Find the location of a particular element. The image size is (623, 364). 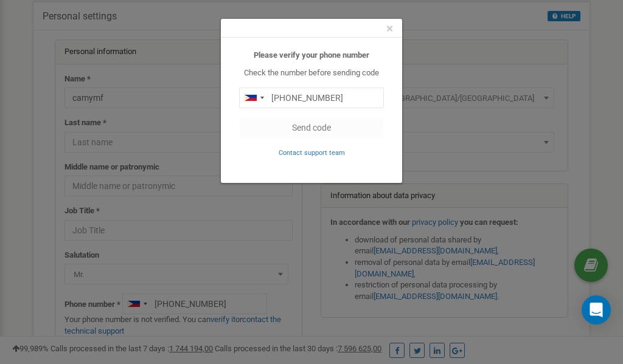

button: Send code is located at coordinates (311, 128).